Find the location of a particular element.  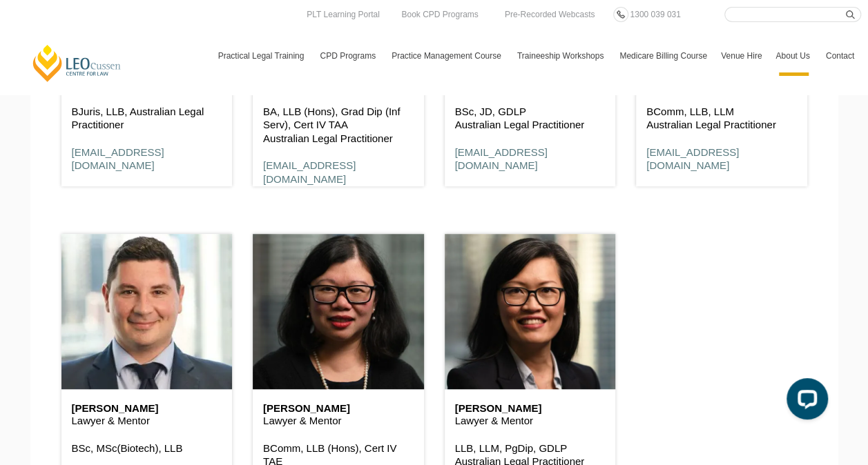

p: BJuris, LLB, Australian Legal Practitioner is located at coordinates (147, 118).